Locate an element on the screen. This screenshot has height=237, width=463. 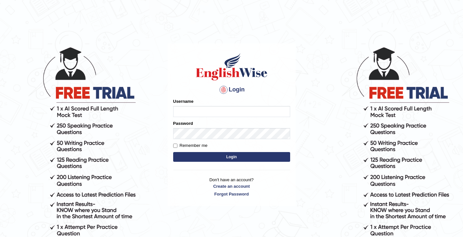
a: Create an account is located at coordinates (231, 186).